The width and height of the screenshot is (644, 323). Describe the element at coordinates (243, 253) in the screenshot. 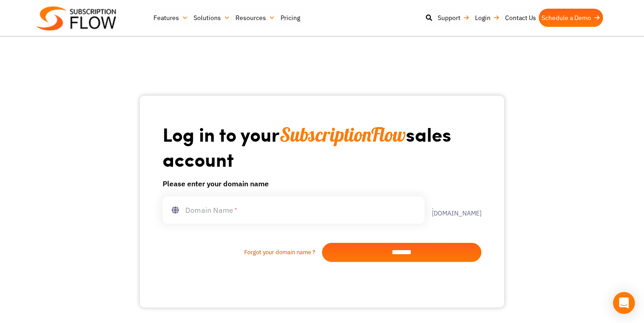

I see `a: Forgot your domain name ?` at that location.